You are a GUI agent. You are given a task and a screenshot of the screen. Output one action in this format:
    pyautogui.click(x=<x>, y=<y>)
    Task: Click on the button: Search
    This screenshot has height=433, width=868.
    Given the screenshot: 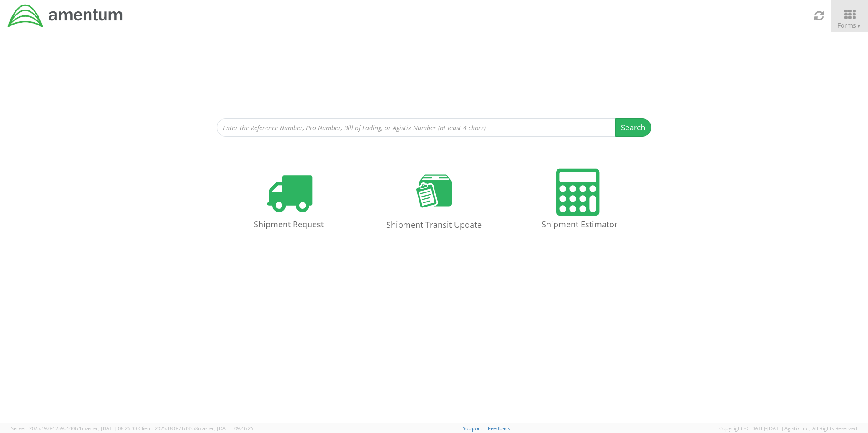 What is the action you would take?
    pyautogui.click(x=633, y=127)
    